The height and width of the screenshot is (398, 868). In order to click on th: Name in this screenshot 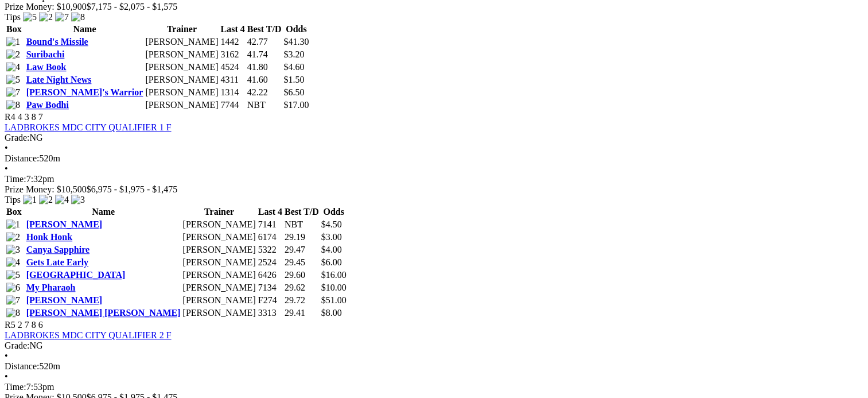, I will do `click(85, 29)`.